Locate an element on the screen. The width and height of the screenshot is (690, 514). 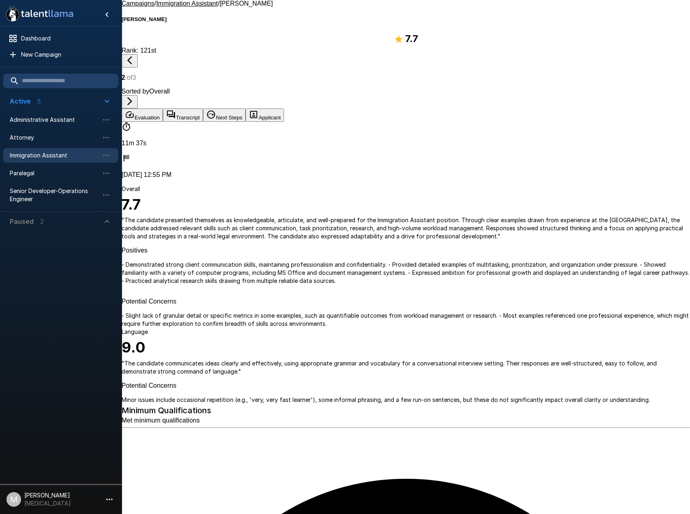
button: Next Steps is located at coordinates (224, 115).